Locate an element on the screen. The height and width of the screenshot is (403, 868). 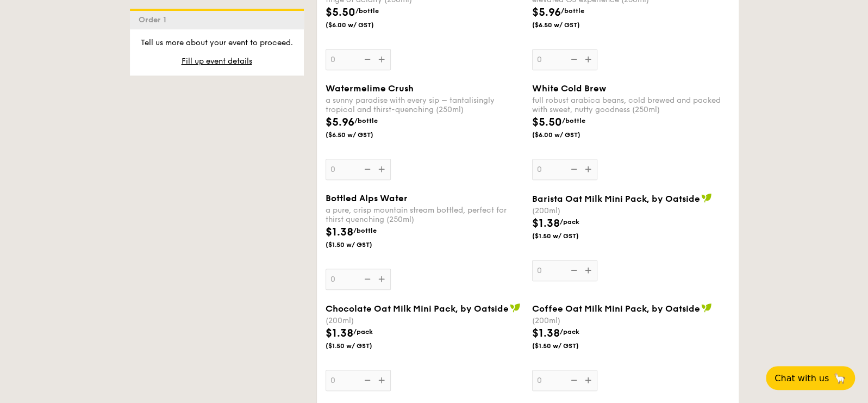
span: Chocolate Oat Milk Mini Pack, by Oatside is located at coordinates (417, 309).